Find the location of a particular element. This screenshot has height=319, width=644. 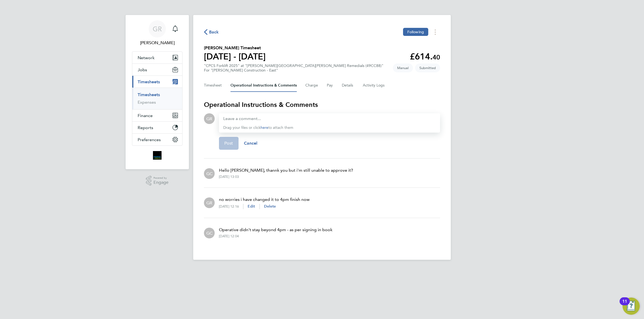

span: Engage is located at coordinates (161, 182).